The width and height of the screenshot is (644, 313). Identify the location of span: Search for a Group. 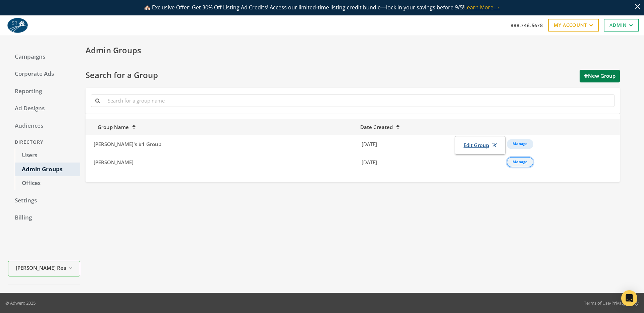
(122, 76).